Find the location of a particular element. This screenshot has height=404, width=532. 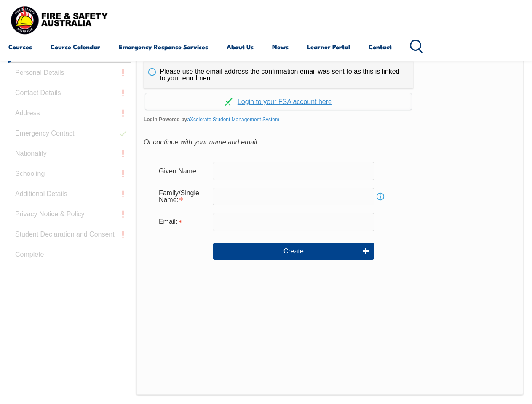

a: Emergency Response Services is located at coordinates (164, 47).